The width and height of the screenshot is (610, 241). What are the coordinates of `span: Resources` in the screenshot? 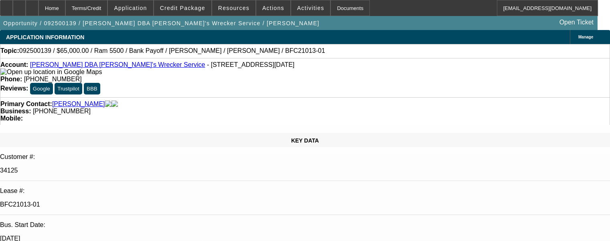 It's located at (234, 8).